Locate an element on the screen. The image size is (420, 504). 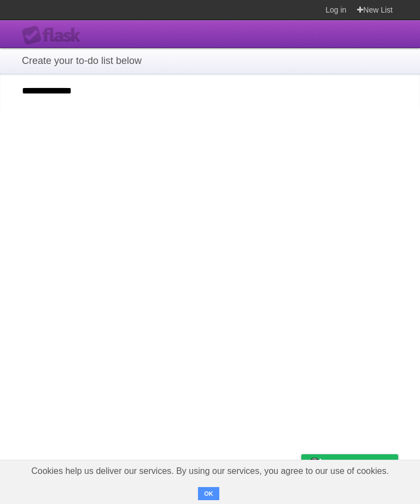
div: Flask is located at coordinates (54, 36).